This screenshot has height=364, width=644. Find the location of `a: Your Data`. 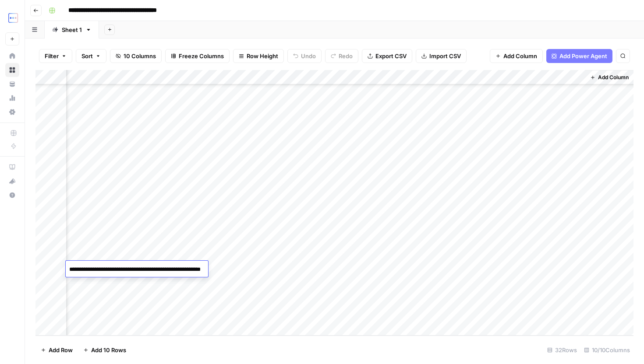

a: Your Data is located at coordinates (12, 84).